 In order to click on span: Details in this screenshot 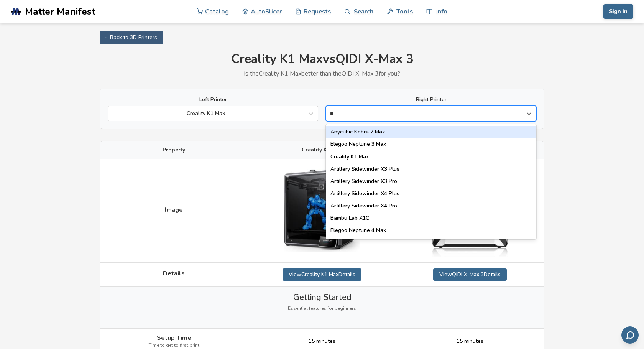, I will do `click(173, 274)`.